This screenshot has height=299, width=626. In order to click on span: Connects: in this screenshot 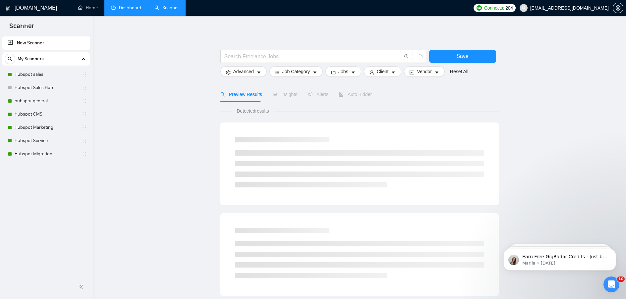, I will do `click(494, 8)`.